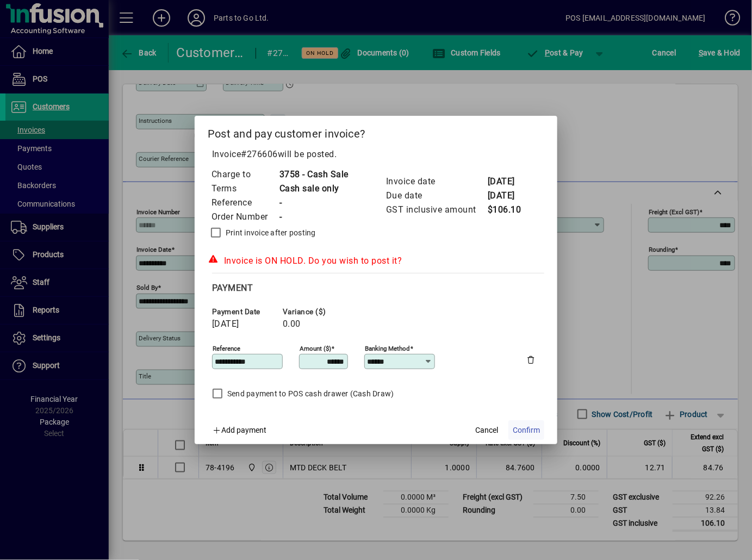  Describe the element at coordinates (260, 154) in the screenshot. I see `span: #276606` at that location.